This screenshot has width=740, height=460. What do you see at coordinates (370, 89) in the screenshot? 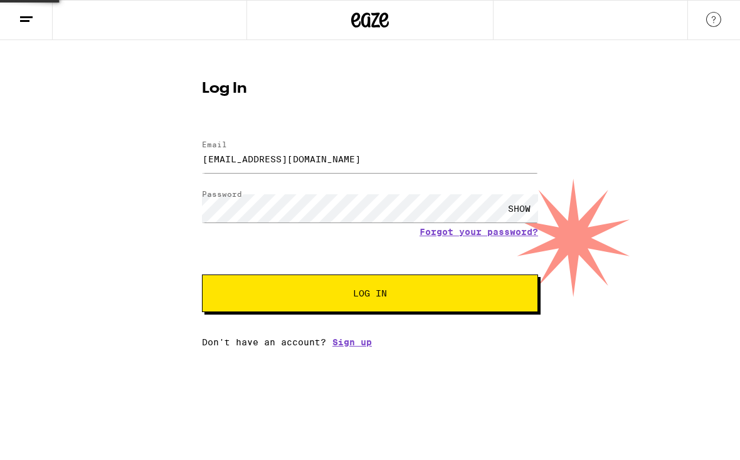
I see `h1: Log In` at bounding box center [370, 89].